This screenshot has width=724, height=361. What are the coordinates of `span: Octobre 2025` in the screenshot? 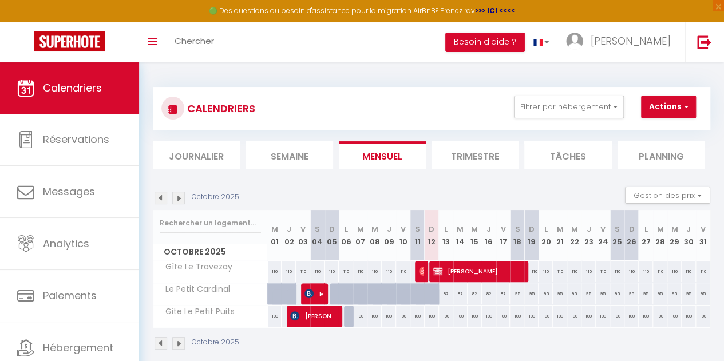 It's located at (210, 252).